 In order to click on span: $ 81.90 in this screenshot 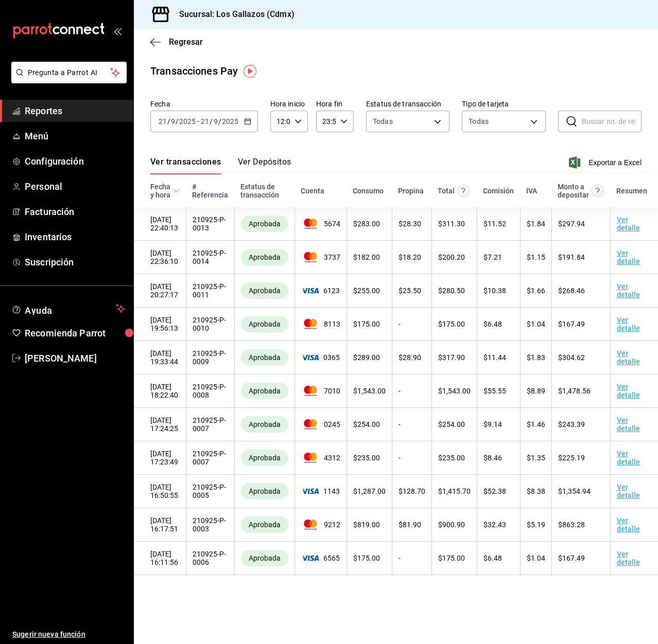, I will do `click(410, 524)`.